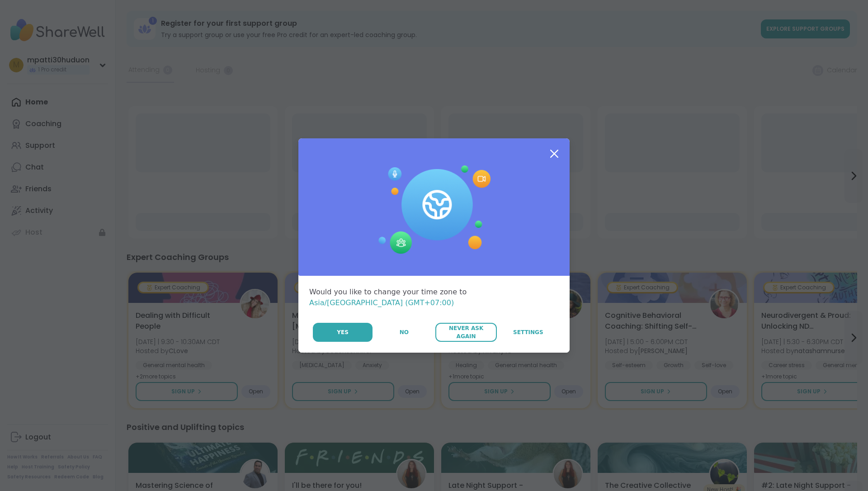 This screenshot has height=491, width=868. What do you see at coordinates (466, 332) in the screenshot?
I see `span: Never Ask Again` at bounding box center [466, 332].